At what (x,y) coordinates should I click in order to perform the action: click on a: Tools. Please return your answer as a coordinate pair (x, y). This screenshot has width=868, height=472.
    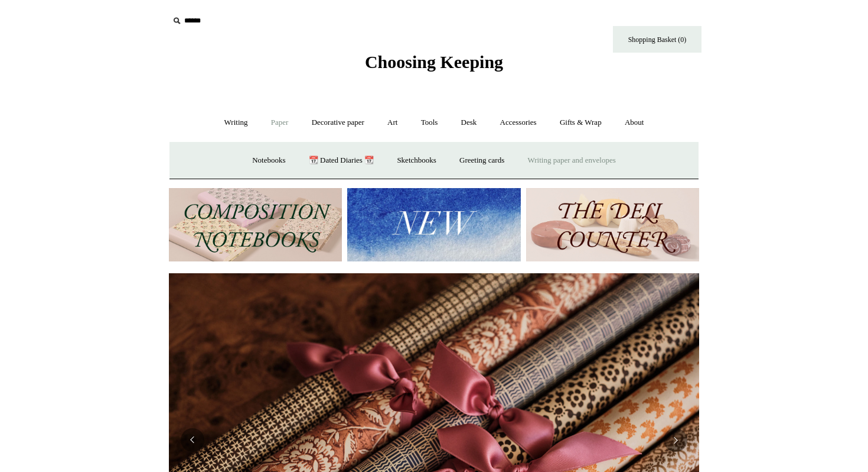
    Looking at the image, I should click on (430, 122).